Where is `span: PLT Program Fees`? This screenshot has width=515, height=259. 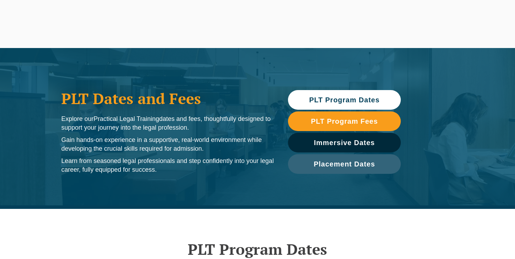
span: PLT Program Fees is located at coordinates (344, 121).